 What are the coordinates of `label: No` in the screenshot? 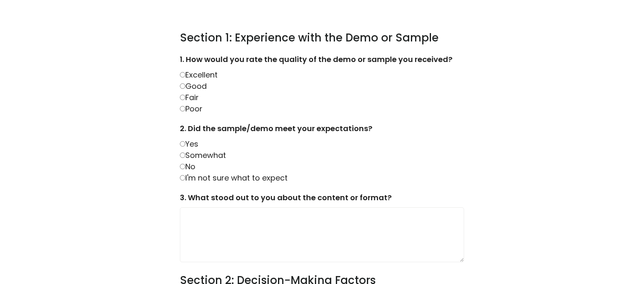 It's located at (187, 166).